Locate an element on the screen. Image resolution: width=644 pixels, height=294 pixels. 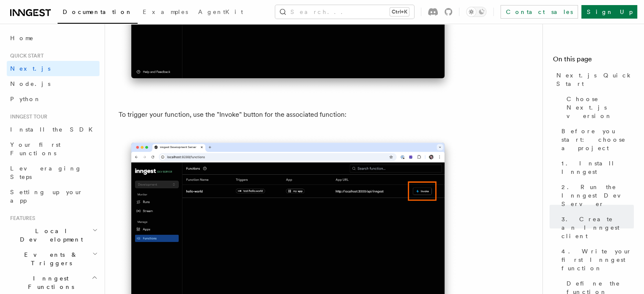
span: 2. Run the Inngest Dev Server is located at coordinates (597, 195).